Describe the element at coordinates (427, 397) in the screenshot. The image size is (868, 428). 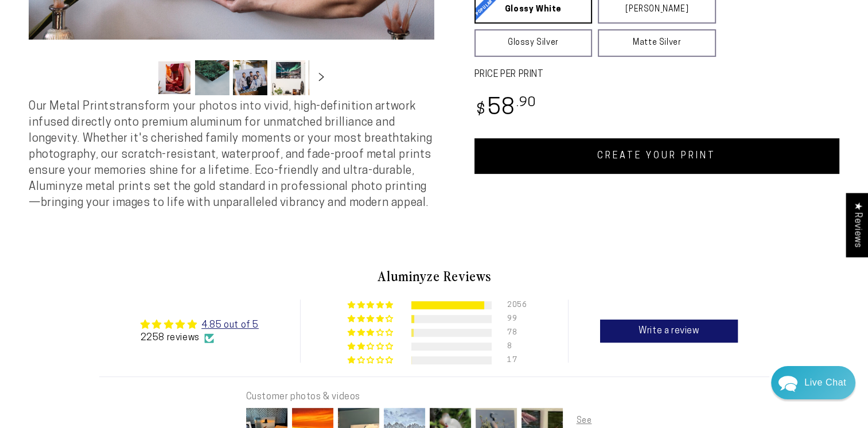
I see `div: Customer photos & videos` at that location.